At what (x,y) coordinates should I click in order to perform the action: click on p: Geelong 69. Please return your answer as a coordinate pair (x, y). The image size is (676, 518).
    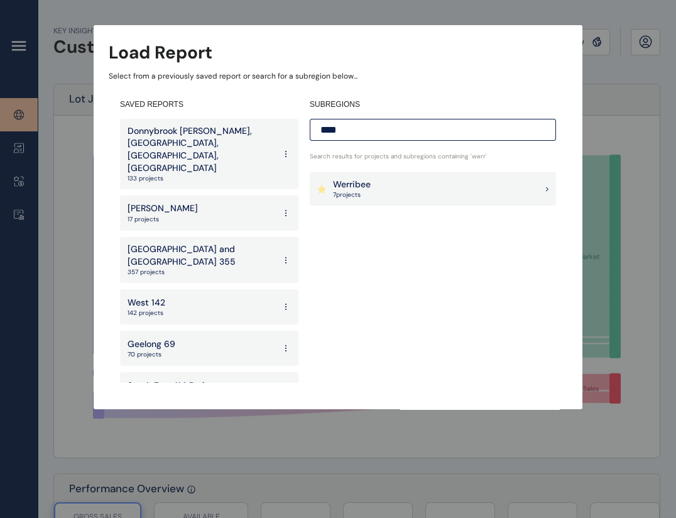
    Looking at the image, I should click on (151, 344).